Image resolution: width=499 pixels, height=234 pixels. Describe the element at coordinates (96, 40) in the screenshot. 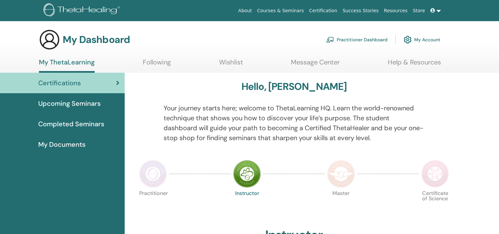

I see `h3: My Dashboard` at that location.